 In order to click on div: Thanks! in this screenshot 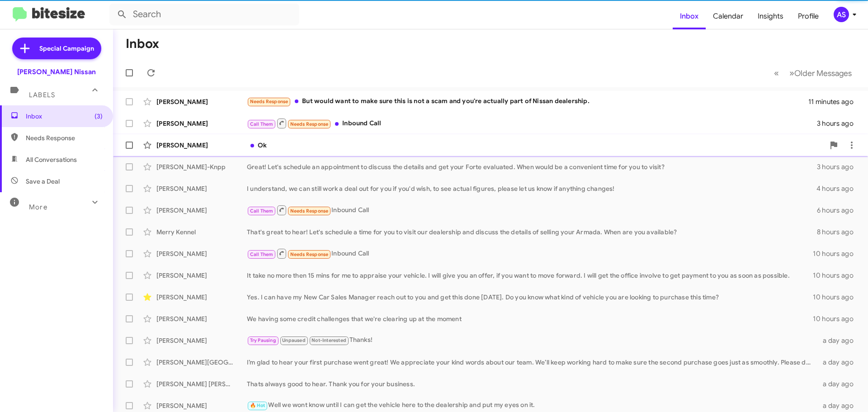, I will do `click(532, 340)`.